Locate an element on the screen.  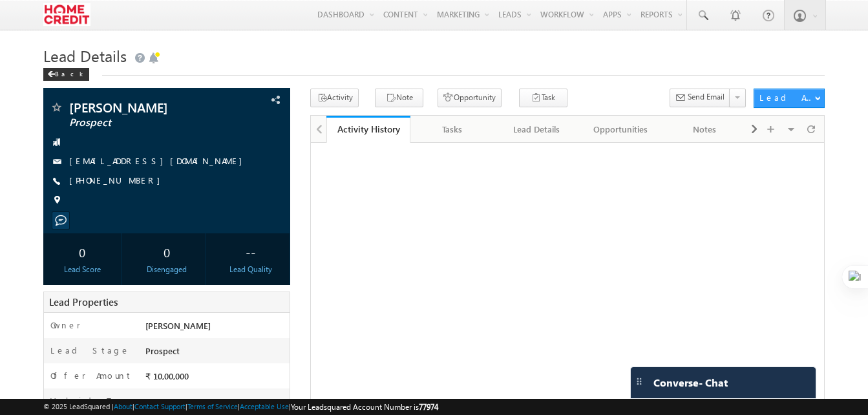
a: Tasks is located at coordinates (452, 129).